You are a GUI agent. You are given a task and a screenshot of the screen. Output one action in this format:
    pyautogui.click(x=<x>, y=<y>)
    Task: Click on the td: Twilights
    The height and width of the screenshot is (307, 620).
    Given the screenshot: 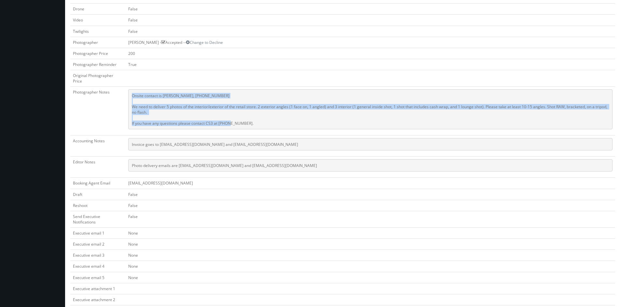 What is the action you would take?
    pyautogui.click(x=98, y=31)
    